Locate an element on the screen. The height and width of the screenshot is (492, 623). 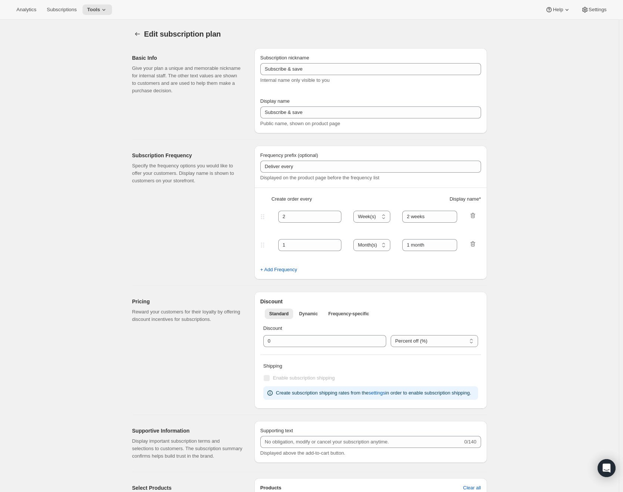
span: Supporting text is located at coordinates (276, 430).